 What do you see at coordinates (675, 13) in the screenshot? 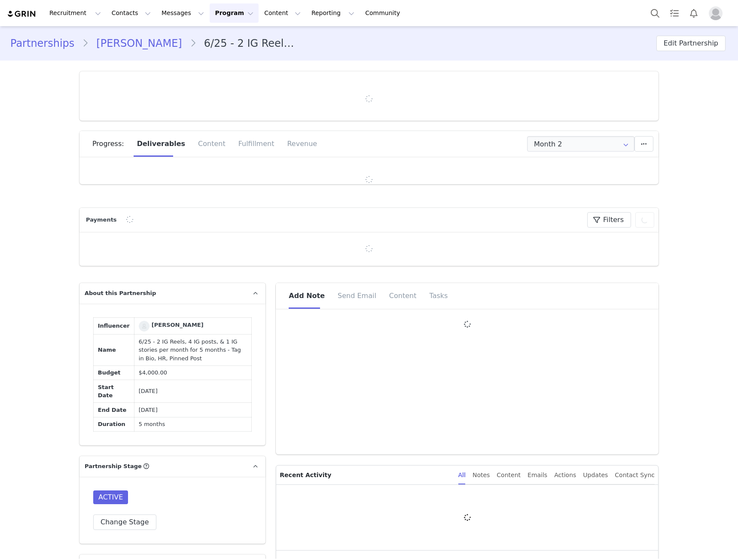
I see `a: Tasks` at bounding box center [675, 13].